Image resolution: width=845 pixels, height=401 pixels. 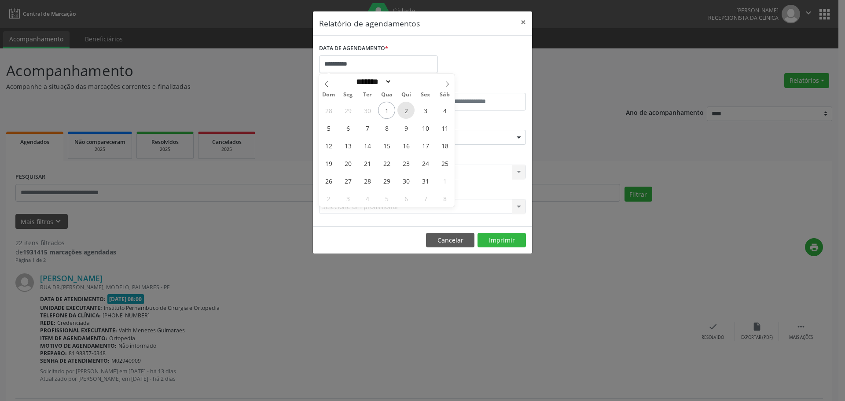 What do you see at coordinates (444, 128) in the screenshot?
I see `span: Outubro 11, 2025` at bounding box center [444, 128].